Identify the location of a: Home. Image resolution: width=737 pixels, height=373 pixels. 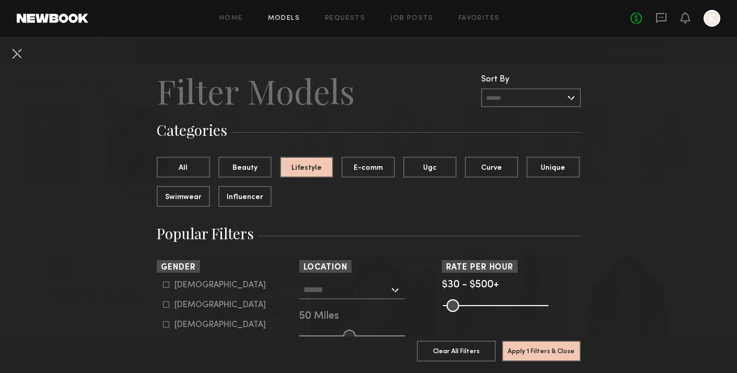
(231, 18).